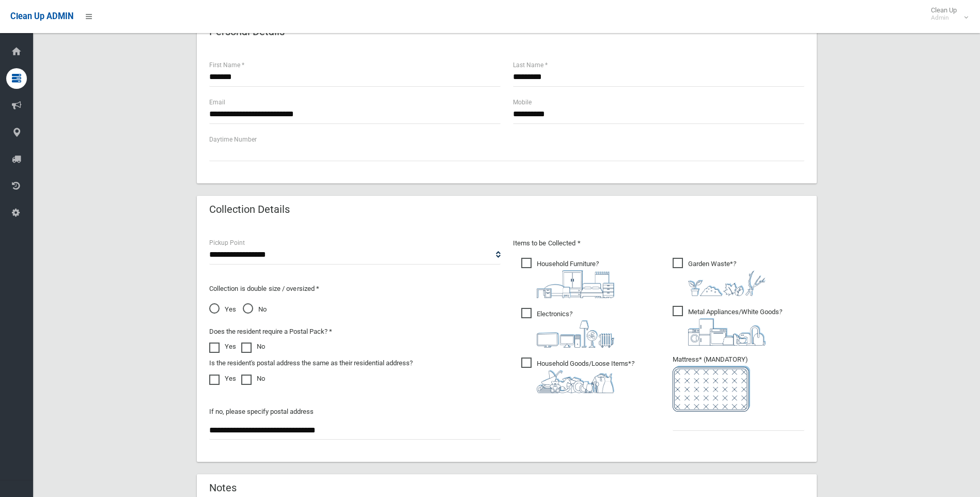 Image resolution: width=980 pixels, height=497 pixels. Describe the element at coordinates (659, 243) in the screenshot. I see `p: Items to be Collected *` at that location.